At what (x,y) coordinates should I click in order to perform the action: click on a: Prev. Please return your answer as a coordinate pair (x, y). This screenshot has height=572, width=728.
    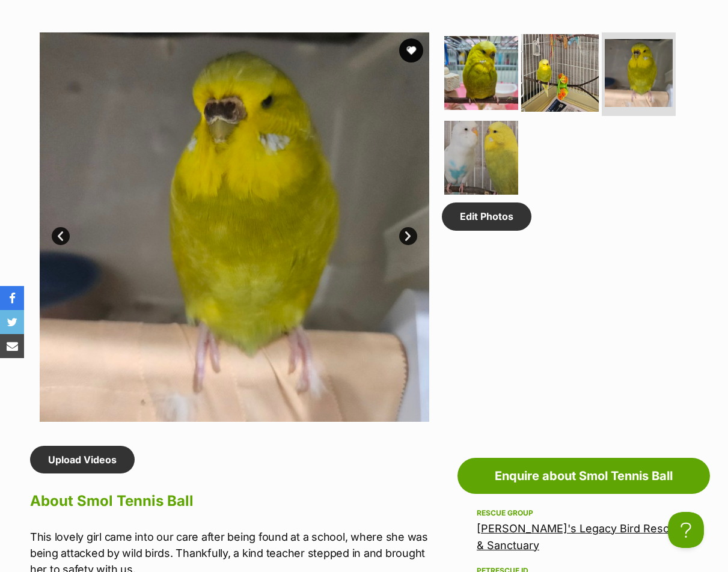
    Looking at the image, I should click on (61, 236).